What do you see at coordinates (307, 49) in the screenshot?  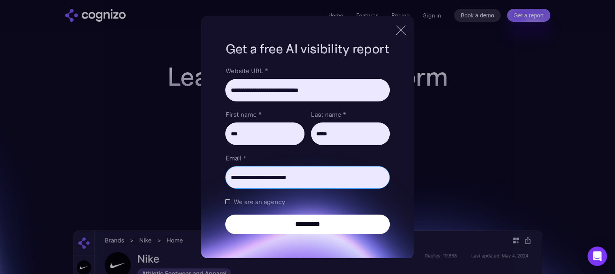 I see `h1: Get a free AI visibility report` at bounding box center [307, 49].